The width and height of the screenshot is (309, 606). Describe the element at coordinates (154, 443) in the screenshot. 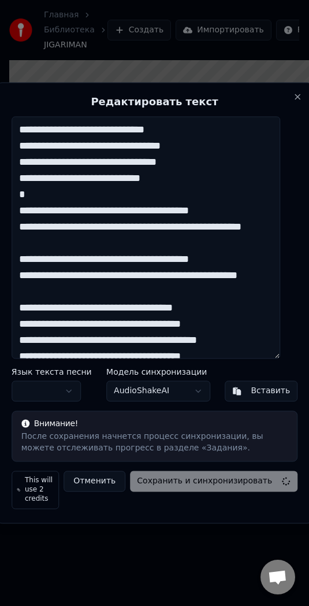

I see `div: После сохранения начнется процесс синхронизации, вы можете отслеживать прогресс в разделе «Задания».` at that location.